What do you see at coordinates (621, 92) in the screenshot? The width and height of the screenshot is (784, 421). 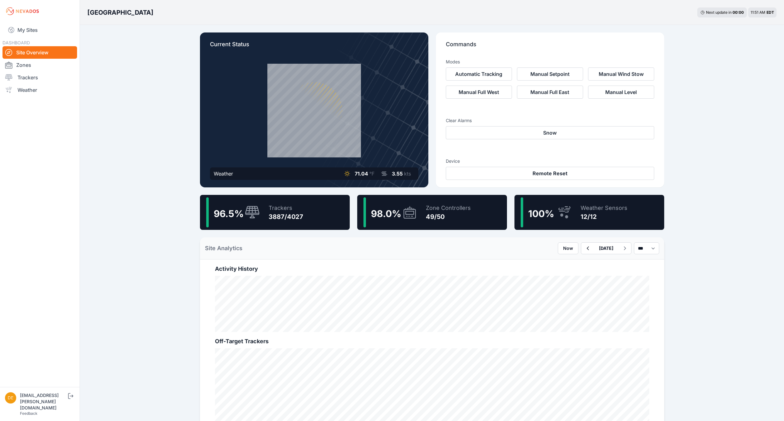 I see `button: Manual Level` at bounding box center [621, 92].